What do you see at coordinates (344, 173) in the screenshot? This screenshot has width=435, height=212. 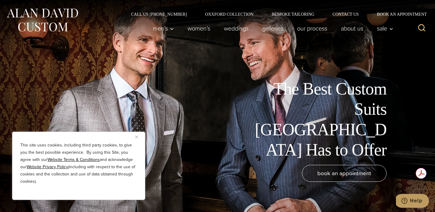 I see `a: book an appointment` at bounding box center [344, 173].